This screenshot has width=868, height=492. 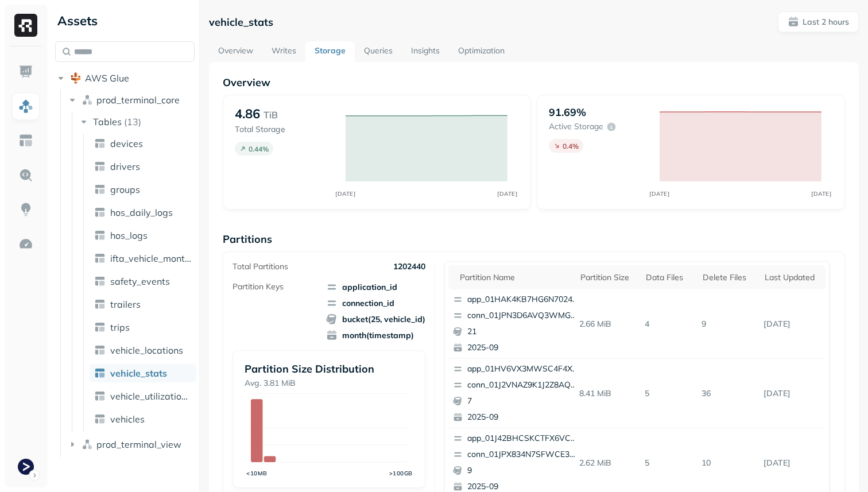 What do you see at coordinates (143, 305) in the screenshot?
I see `a: trailers` at bounding box center [143, 305].